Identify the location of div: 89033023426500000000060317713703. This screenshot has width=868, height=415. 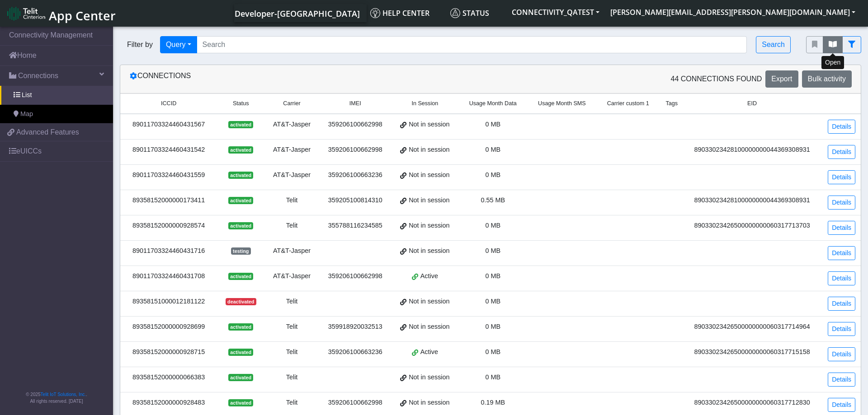
(752, 226).